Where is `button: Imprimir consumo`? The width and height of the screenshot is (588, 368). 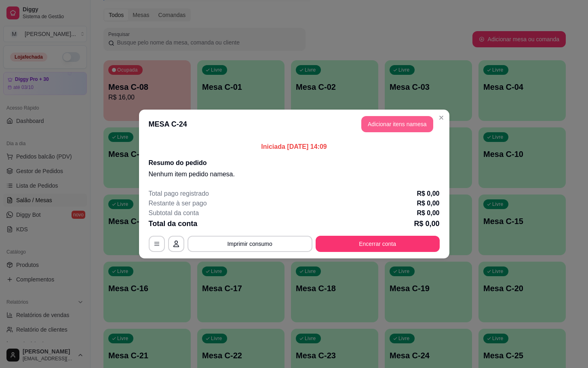 button: Imprimir consumo is located at coordinates (250, 244).